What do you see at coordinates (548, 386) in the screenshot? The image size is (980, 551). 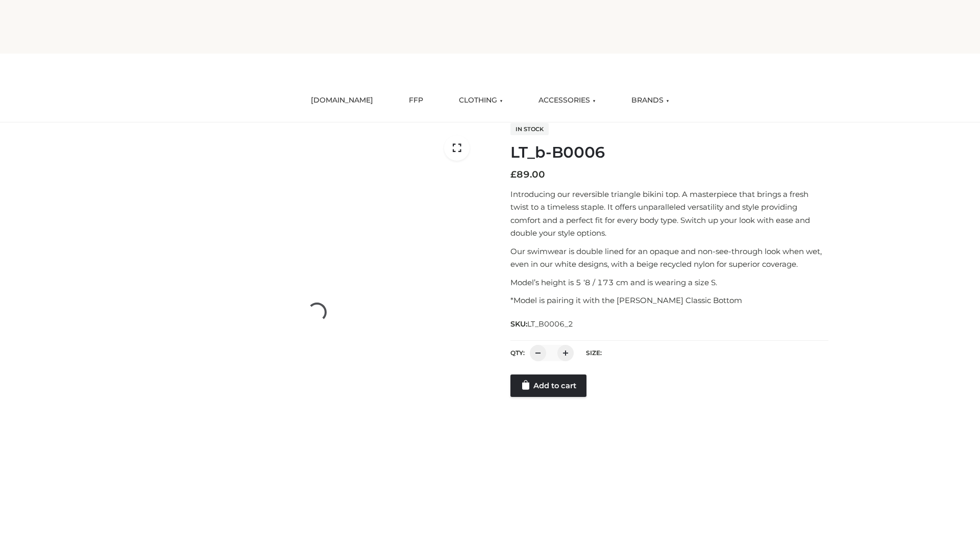 I see `a: Add to cart` at bounding box center [548, 386].